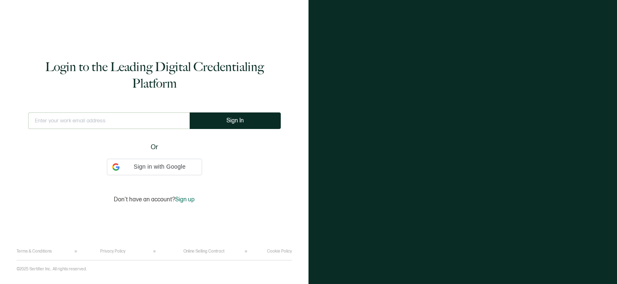 Image resolution: width=617 pixels, height=284 pixels. What do you see at coordinates (154, 200) in the screenshot?
I see `p: Don't have an account?` at bounding box center [154, 200].